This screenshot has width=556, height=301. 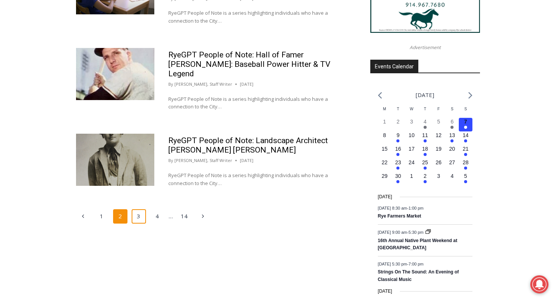 I want to click on time: 28, so click(x=466, y=163).